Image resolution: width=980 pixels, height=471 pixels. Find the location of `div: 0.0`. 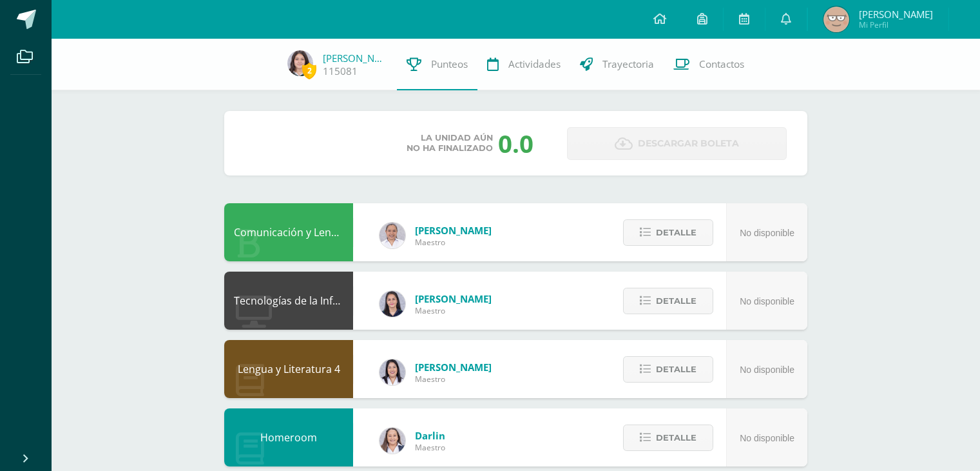

div: 0.0 is located at coordinates (516, 143).